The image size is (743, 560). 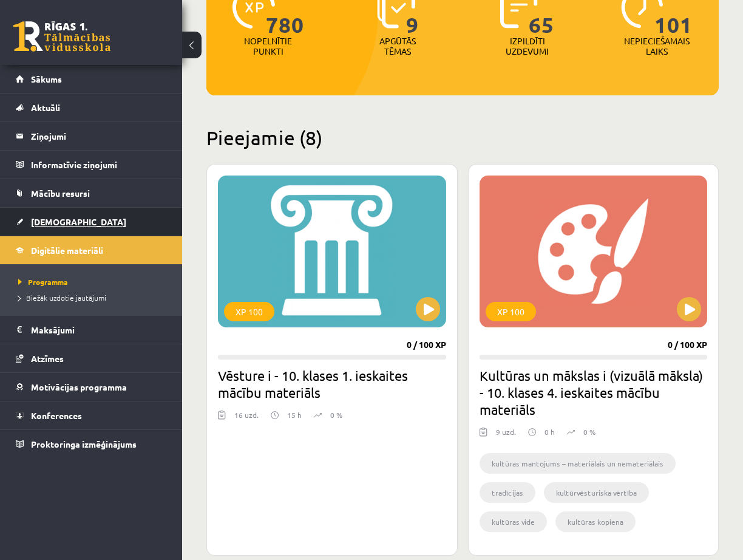 I want to click on span: Programma, so click(x=43, y=281).